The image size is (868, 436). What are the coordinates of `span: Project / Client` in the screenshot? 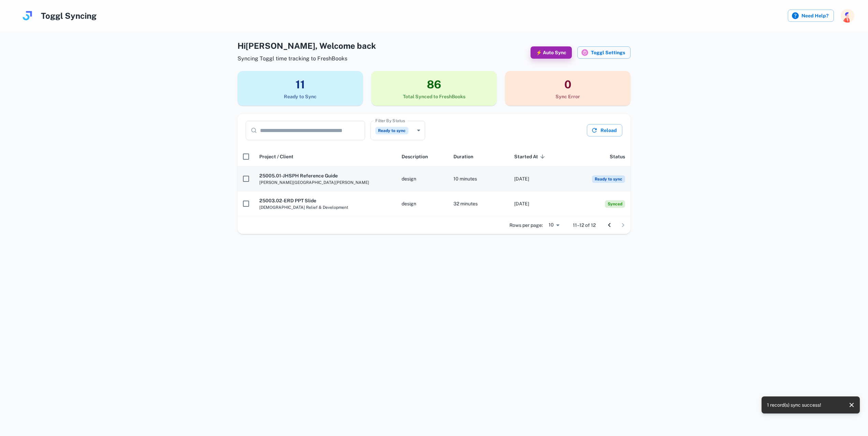 It's located at (276, 157).